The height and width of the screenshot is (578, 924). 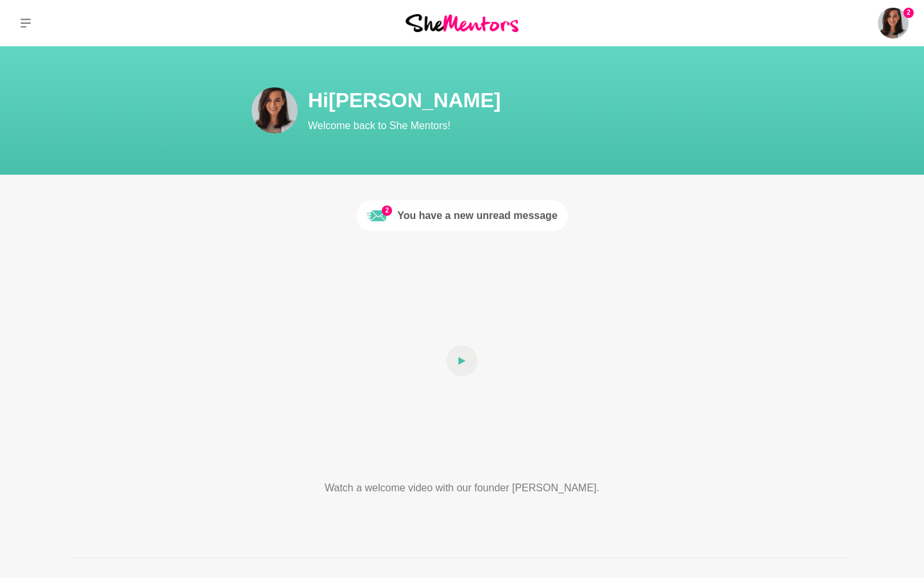 I want to click on a: Honorata Janas2, so click(x=893, y=23).